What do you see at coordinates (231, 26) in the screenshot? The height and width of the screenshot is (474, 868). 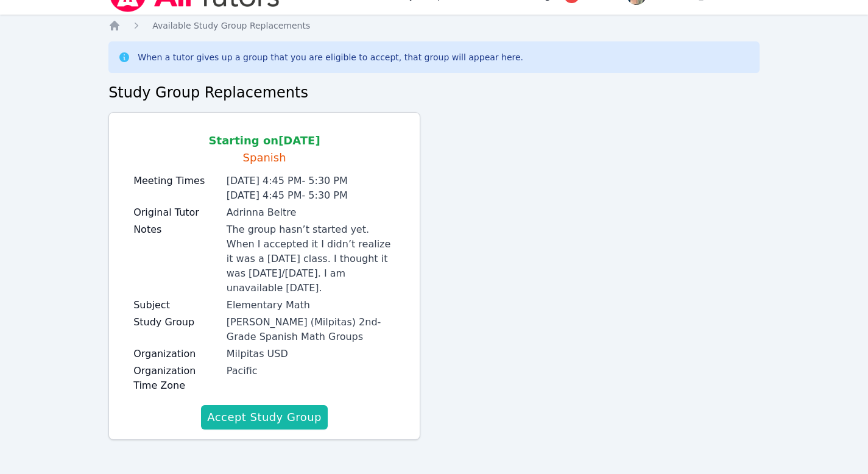 I see `span: Available Study Group Replacements` at bounding box center [231, 26].